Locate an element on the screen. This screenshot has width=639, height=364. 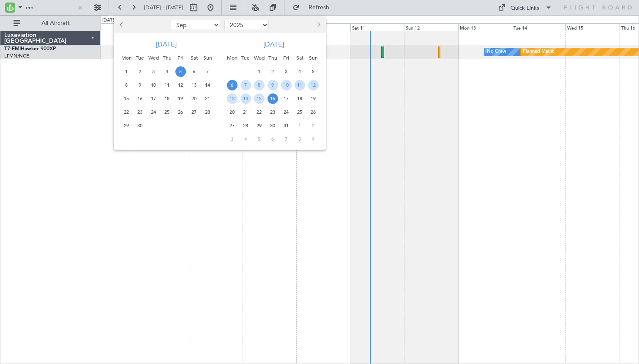
span: 25 is located at coordinates (300, 112).